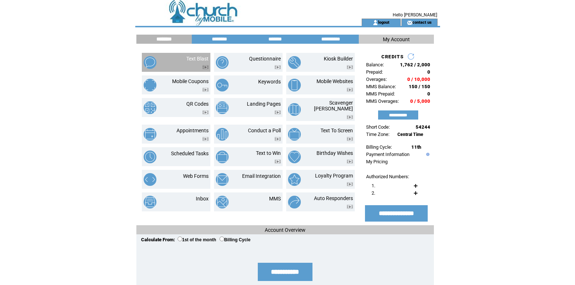 The width and height of the screenshot is (575, 285). I want to click on img: email-integration.png, so click(222, 179).